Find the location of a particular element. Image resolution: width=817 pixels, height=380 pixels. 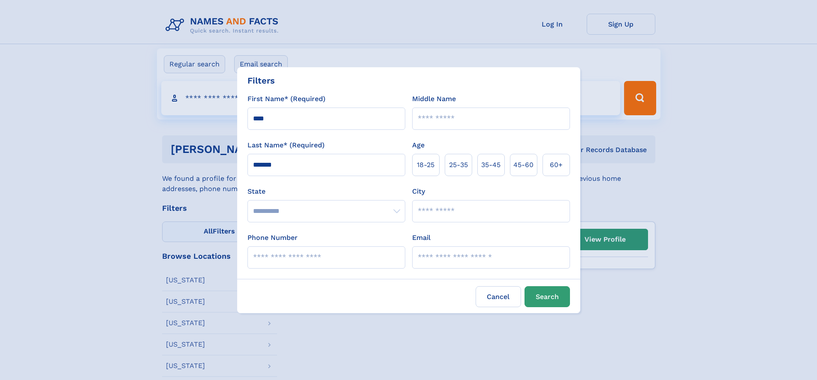

span: 18‑25 is located at coordinates (425, 165).